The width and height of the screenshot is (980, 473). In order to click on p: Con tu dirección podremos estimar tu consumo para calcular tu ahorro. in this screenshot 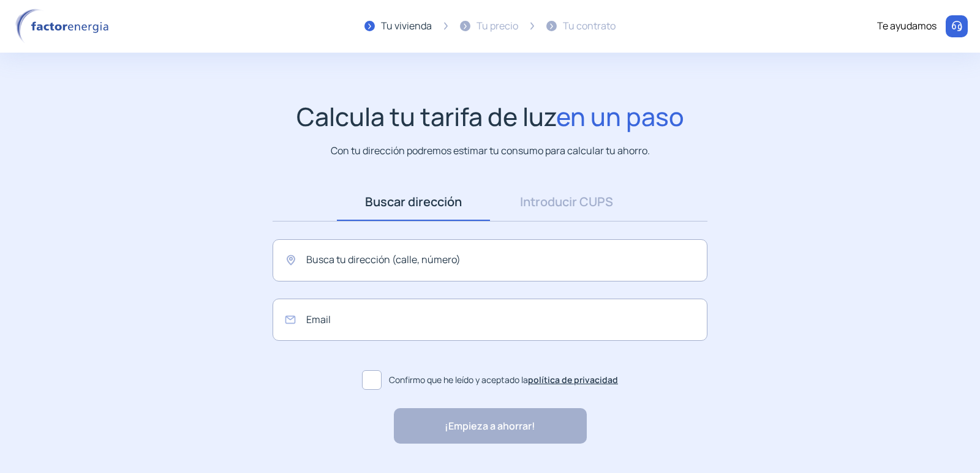, I will do `click(490, 151)`.